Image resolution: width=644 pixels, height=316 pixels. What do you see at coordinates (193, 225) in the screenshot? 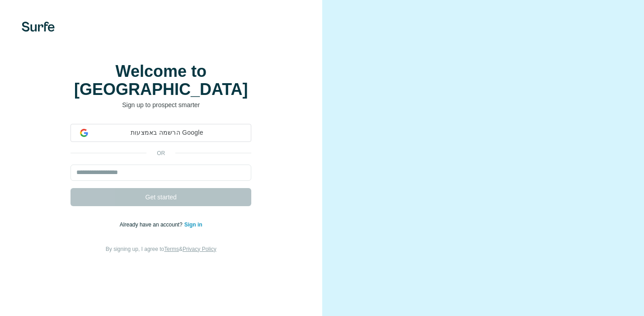
I see `a: Sign in` at bounding box center [193, 225].